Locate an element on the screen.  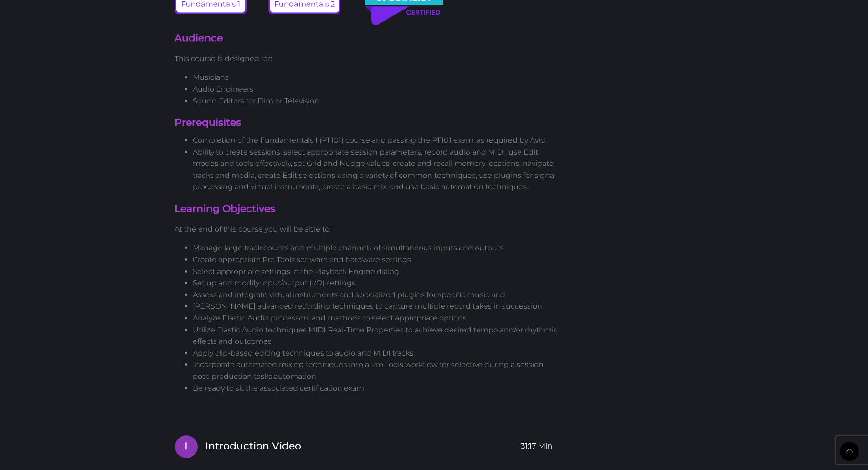
p: This course is designed for: is located at coordinates (368, 59).